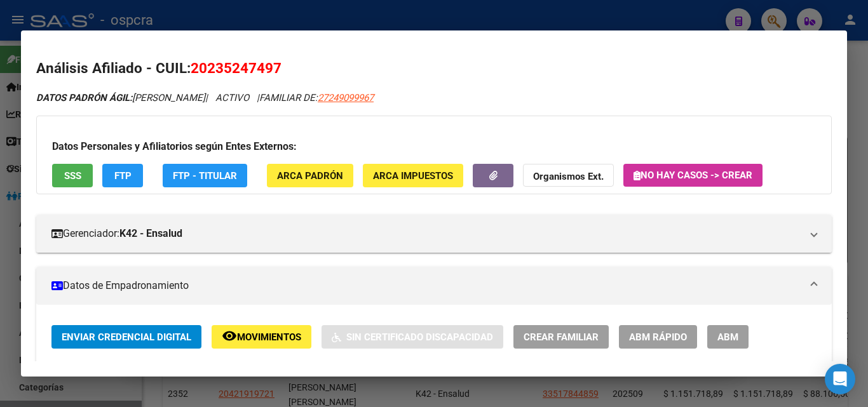  What do you see at coordinates (123, 176) in the screenshot?
I see `button: FTP` at bounding box center [123, 176].